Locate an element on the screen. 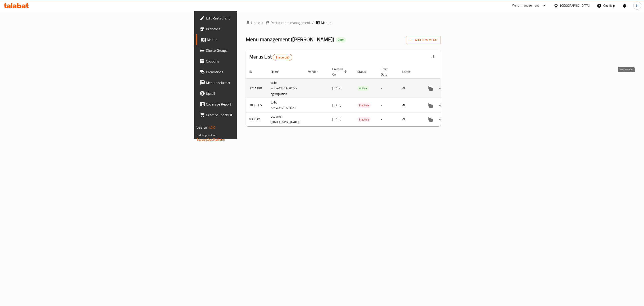 The height and width of the screenshot is (306, 644). span: Coupons is located at coordinates (252, 61).